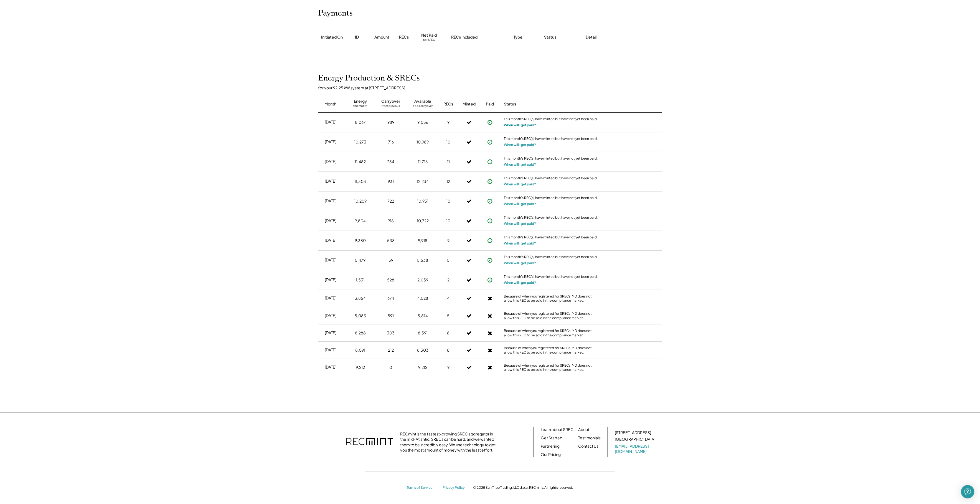 The width and height of the screenshot is (980, 504). What do you see at coordinates (523, 487) in the screenshot?
I see `div: © 2025 Sun Tribe Trading, LLC d.b.a. RECmint. All rights reserved.` at bounding box center [523, 487].